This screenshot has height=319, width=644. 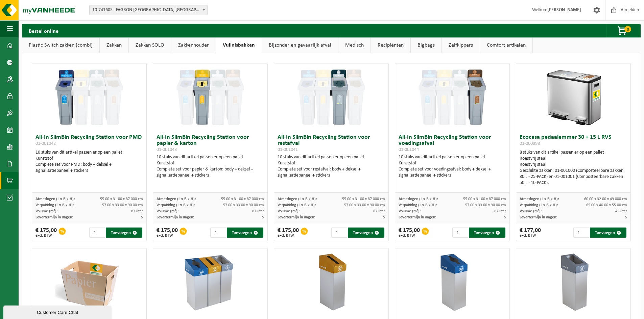 What do you see at coordinates (89, 141) in the screenshot?
I see `h3: All-In SlimBin Recycling Station voor PMD` at bounding box center [89, 141].